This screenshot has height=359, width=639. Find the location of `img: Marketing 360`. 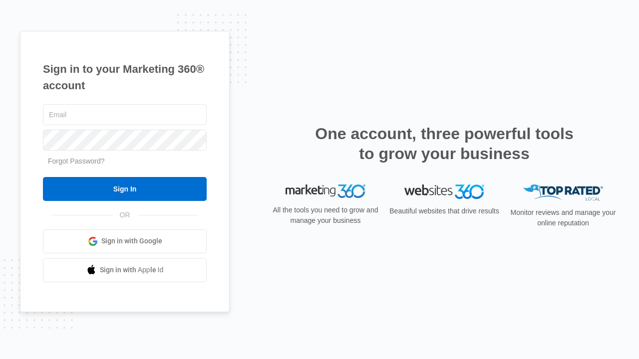

img: Marketing 360 is located at coordinates (325, 192).